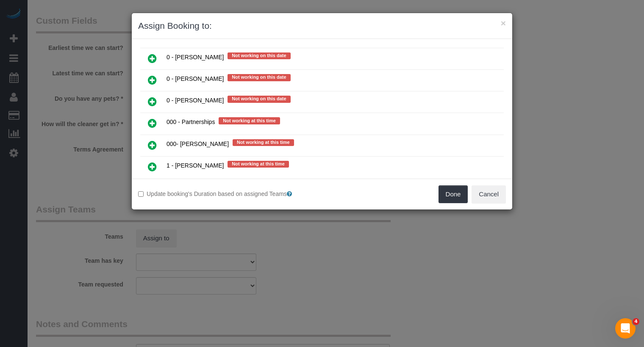 The width and height of the screenshot is (644, 347). I want to click on span: 000 - Partnerships, so click(191, 122).